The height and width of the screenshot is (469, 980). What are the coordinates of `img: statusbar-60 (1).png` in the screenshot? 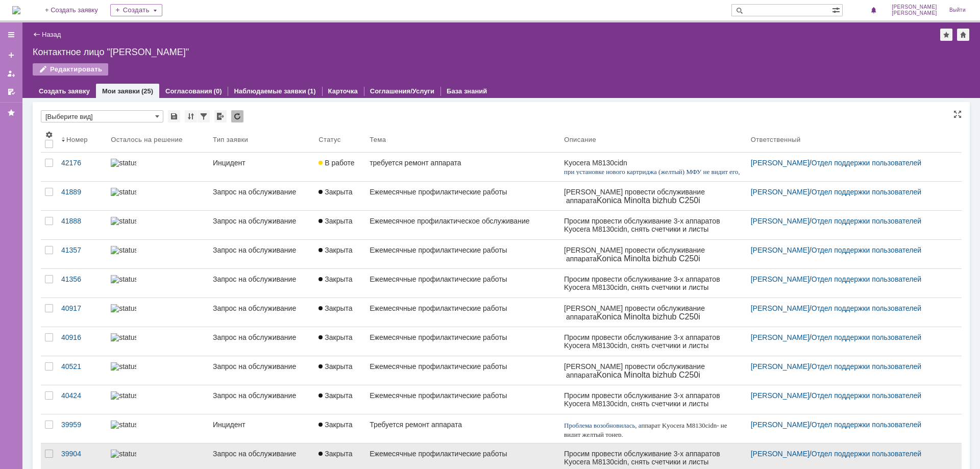 It's located at (124, 192).